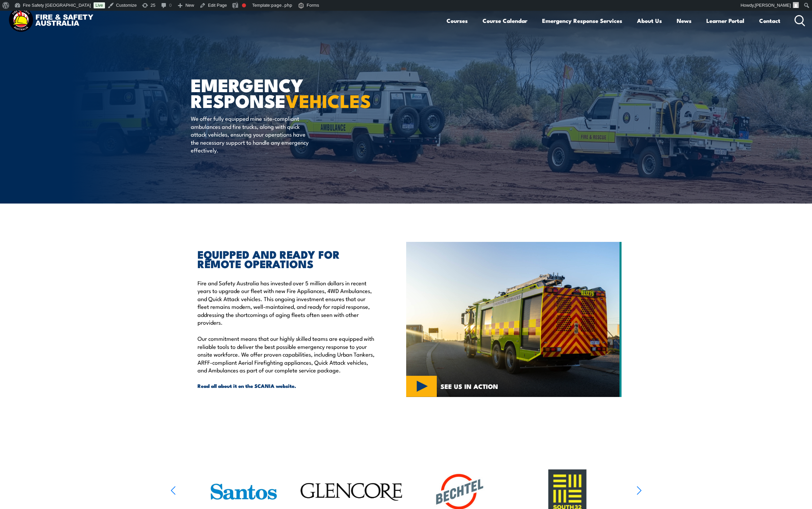 Image resolution: width=812 pixels, height=509 pixels. What do you see at coordinates (100, 6) in the screenshot?
I see `a: Live` at bounding box center [100, 6].